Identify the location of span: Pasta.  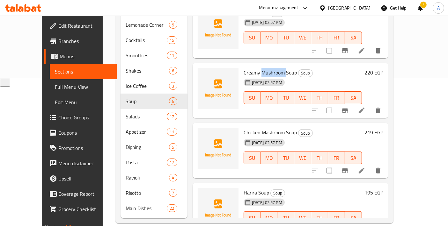
(146, 162).